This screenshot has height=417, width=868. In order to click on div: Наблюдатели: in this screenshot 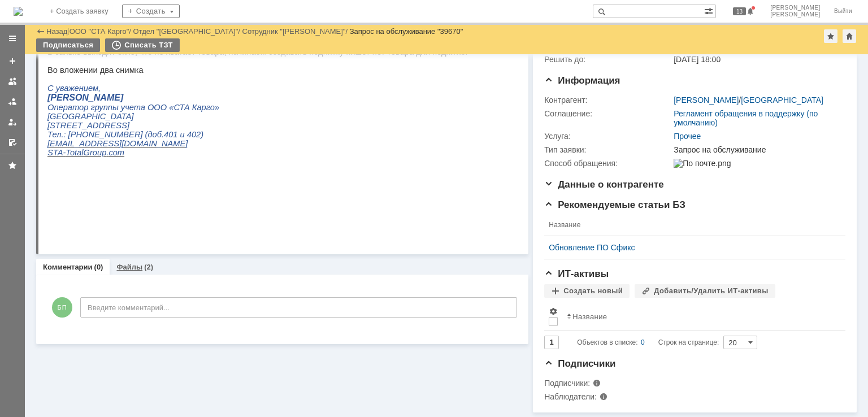, I will do `click(600, 396)`.